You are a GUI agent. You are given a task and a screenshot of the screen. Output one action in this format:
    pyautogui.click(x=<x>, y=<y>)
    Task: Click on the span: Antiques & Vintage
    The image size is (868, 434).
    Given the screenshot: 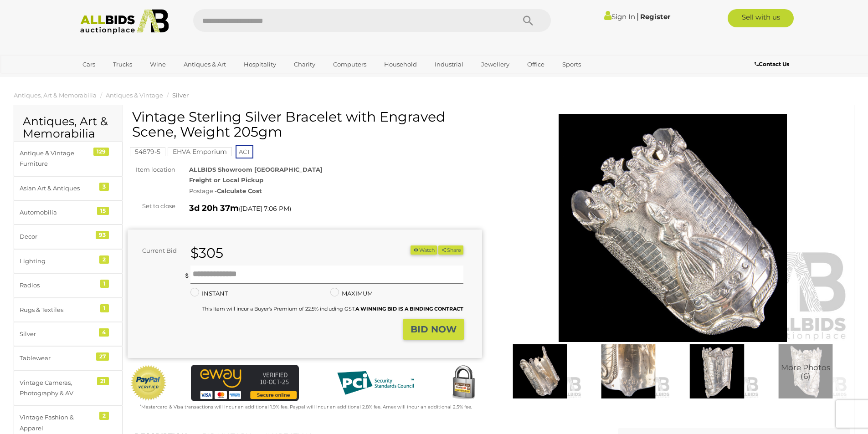 What is the action you would take?
    pyautogui.click(x=134, y=95)
    